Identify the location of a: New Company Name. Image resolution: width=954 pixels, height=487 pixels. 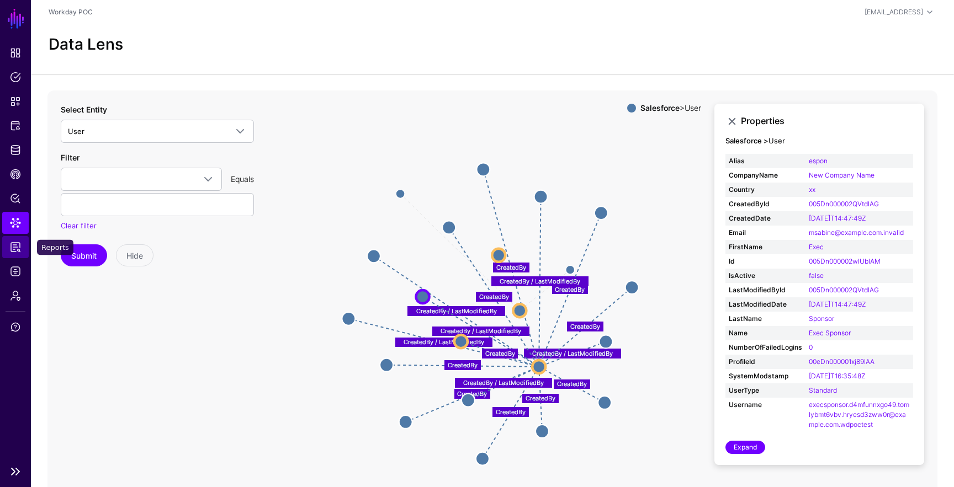
(841, 175).